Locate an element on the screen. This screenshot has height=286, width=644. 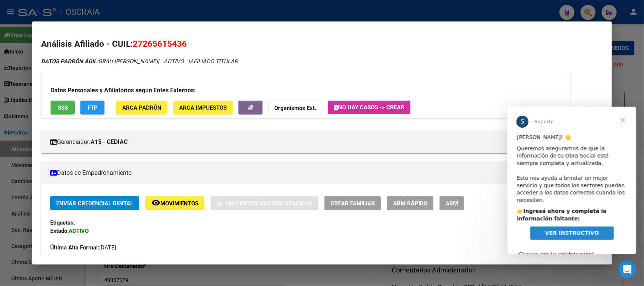
span: No hay casos -> Crear is located at coordinates (369, 108).